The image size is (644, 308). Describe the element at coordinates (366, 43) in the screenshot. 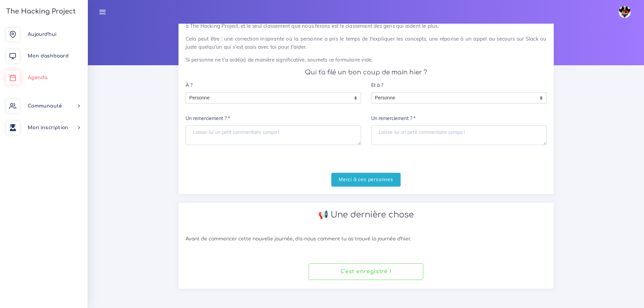

I see `p: Cela peut être : une correction inspirante où la personne a pris le temps de t'expliquer les conc...` at that location.